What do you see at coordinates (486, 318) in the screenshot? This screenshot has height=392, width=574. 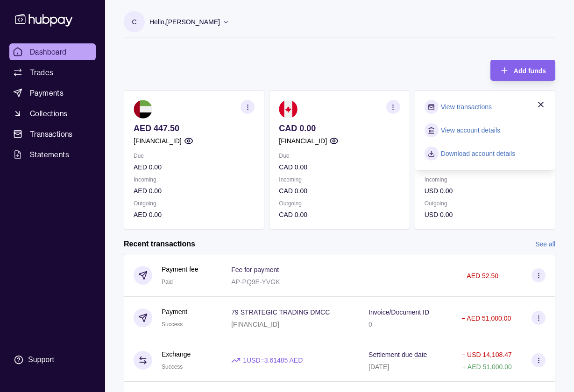 I see `p: − AED 51,000.00` at bounding box center [486, 318].